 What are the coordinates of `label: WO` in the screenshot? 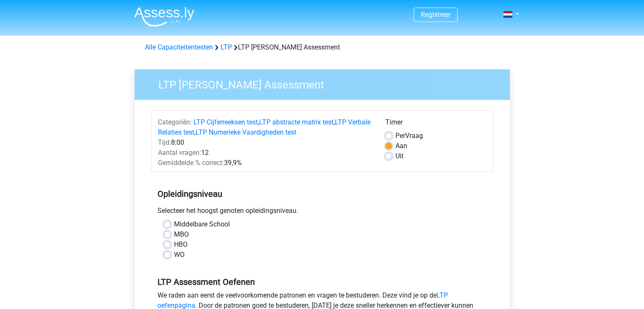 It's located at (179, 255).